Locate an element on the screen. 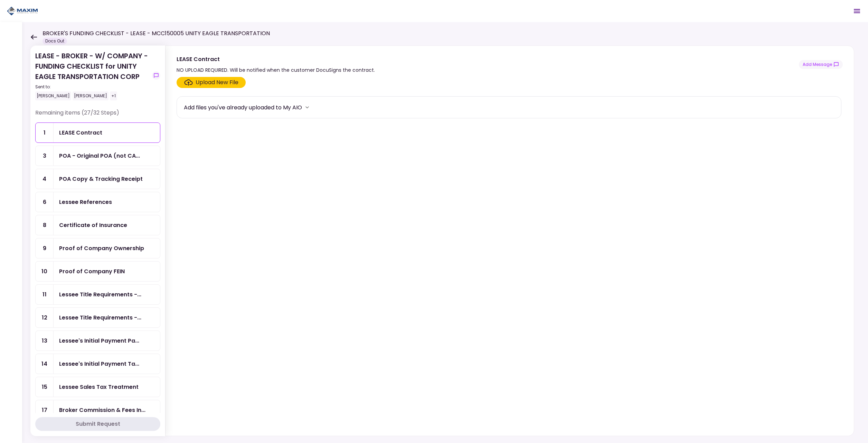 The image size is (868, 443). div: 12 is located at coordinates (45, 318).